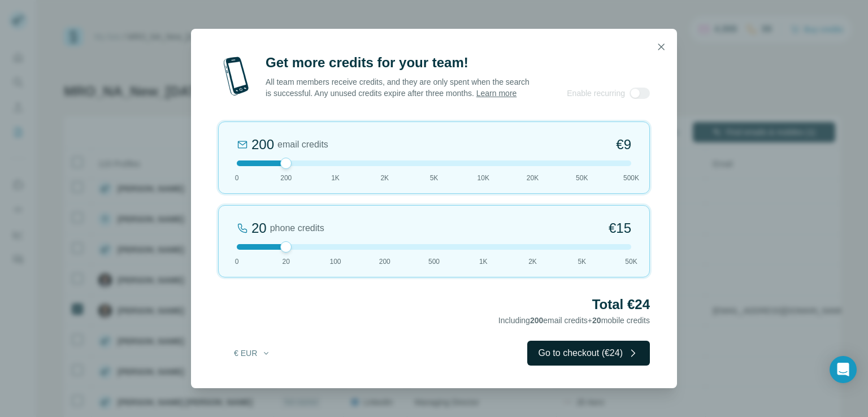 The height and width of the screenshot is (417, 868). What do you see at coordinates (434, 262) in the screenshot?
I see `span: 500` at bounding box center [434, 262].